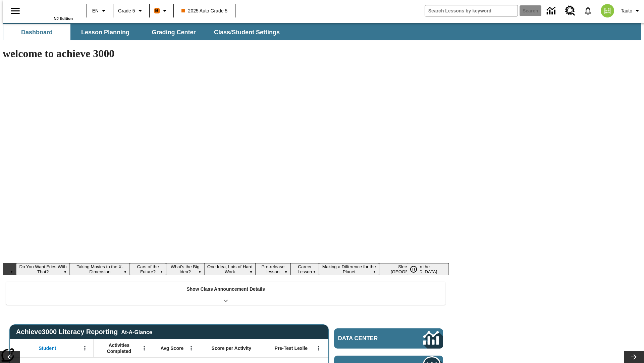  What do you see at coordinates (15, 11) in the screenshot?
I see `button: Open side menu` at bounding box center [15, 11].